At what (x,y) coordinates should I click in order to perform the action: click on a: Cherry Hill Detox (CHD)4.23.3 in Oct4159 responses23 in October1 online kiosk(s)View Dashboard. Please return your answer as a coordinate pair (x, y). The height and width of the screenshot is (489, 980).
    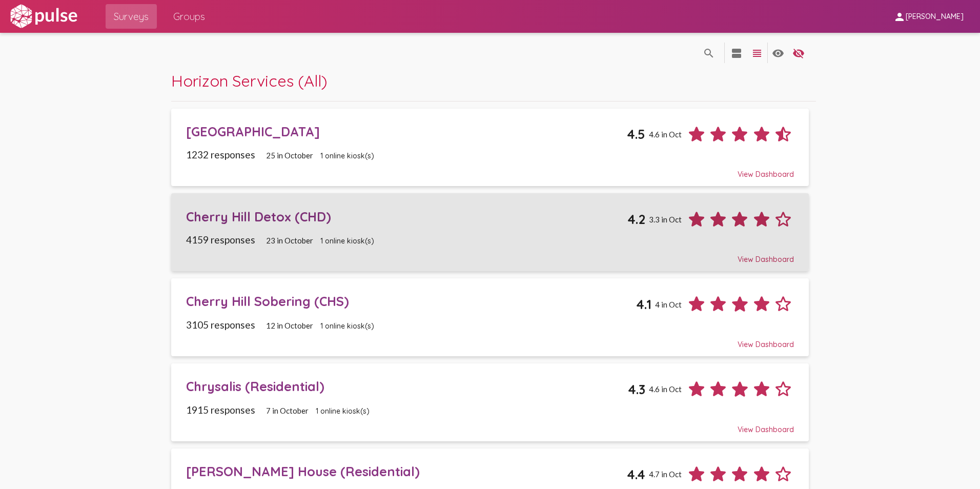
    Looking at the image, I should click on (490, 232).